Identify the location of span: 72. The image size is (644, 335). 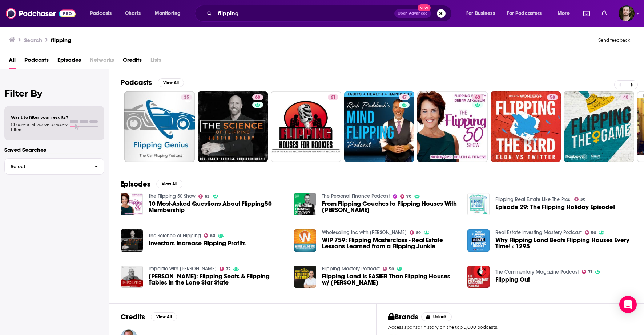
(228, 269).